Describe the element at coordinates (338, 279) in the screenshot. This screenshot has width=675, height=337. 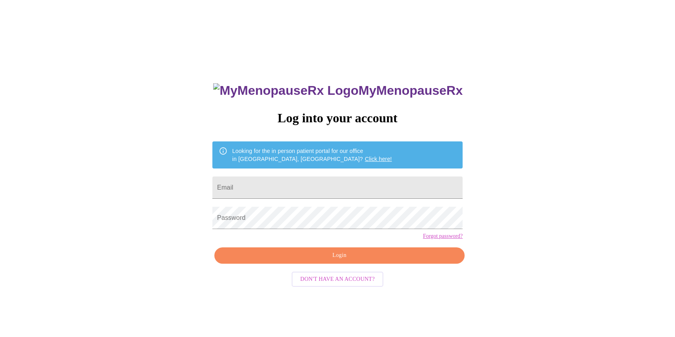
I see `a: Don't have an account?` at that location.